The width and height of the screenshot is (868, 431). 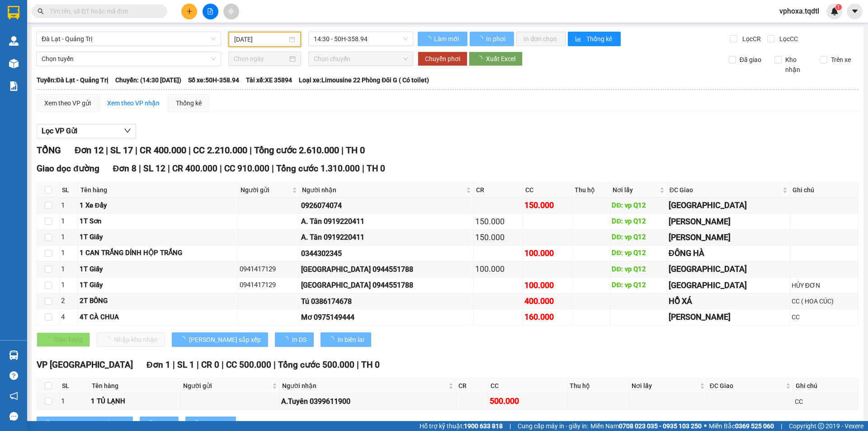 I want to click on span: message, so click(x=13, y=416).